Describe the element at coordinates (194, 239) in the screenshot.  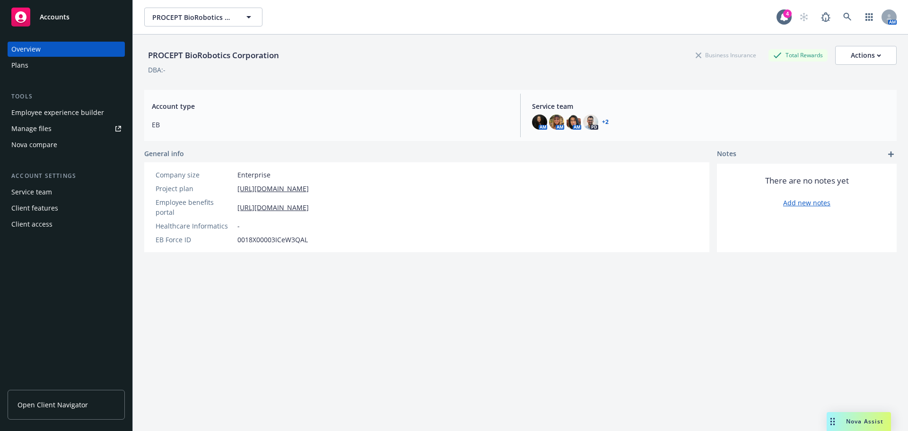
I see `div: EB Force ID` at that location.